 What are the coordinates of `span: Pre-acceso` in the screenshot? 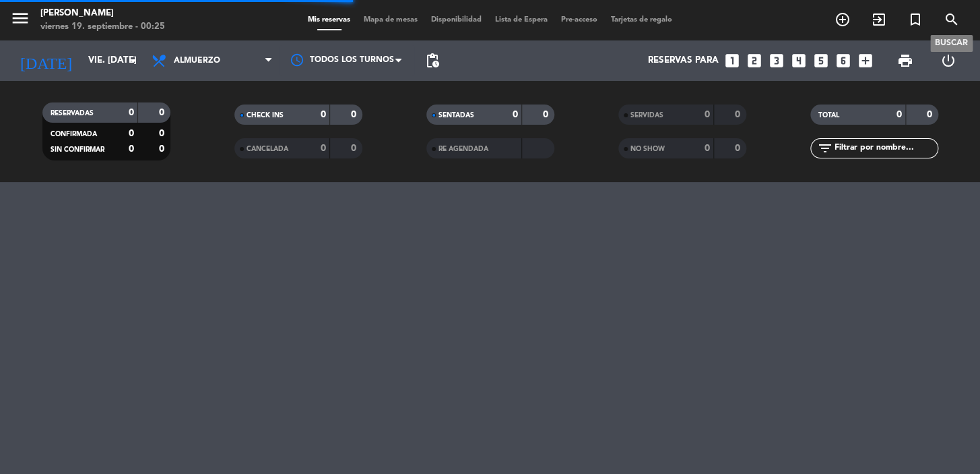 It's located at (579, 19).